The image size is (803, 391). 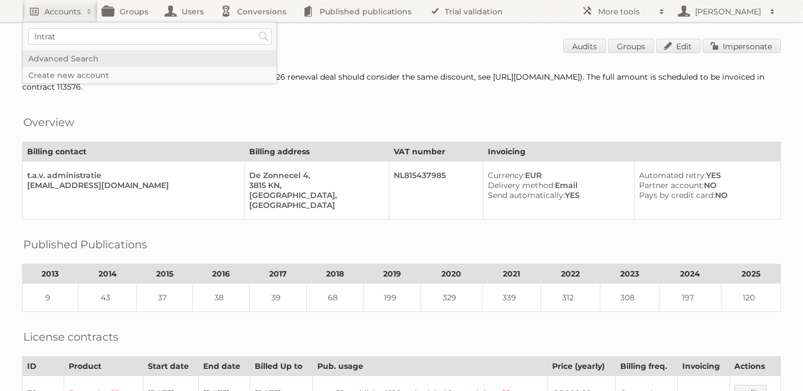 What do you see at coordinates (678, 46) in the screenshot?
I see `a: Edit` at bounding box center [678, 46].